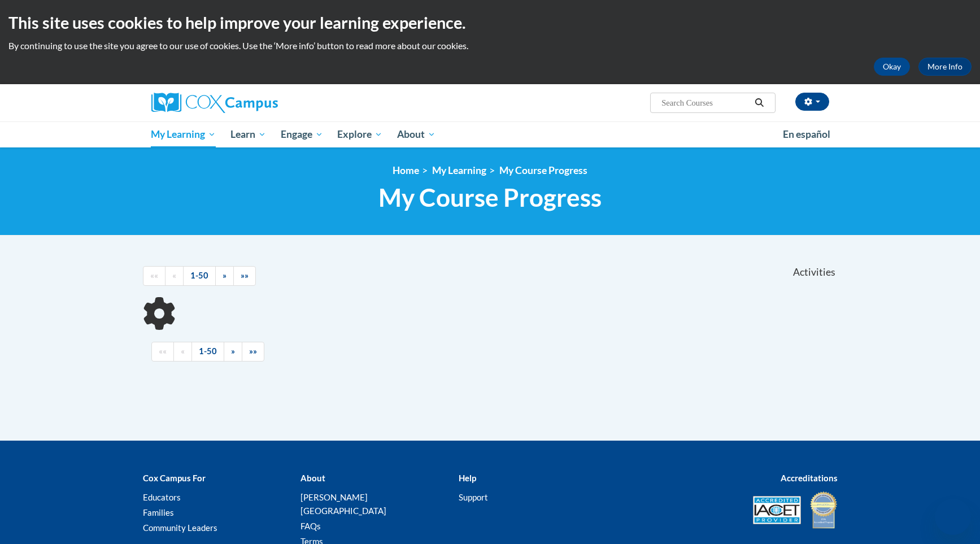 Image resolution: width=980 pixels, height=544 pixels. I want to click on span: En español, so click(807, 134).